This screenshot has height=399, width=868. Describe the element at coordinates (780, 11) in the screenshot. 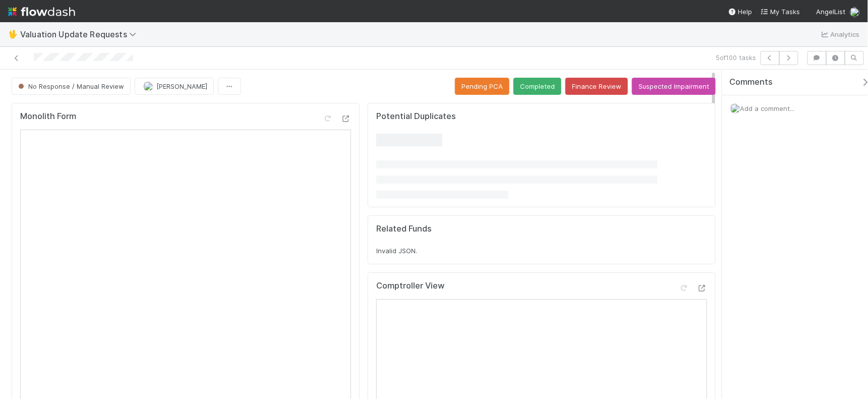

I see `span: My Tasks` at that location.